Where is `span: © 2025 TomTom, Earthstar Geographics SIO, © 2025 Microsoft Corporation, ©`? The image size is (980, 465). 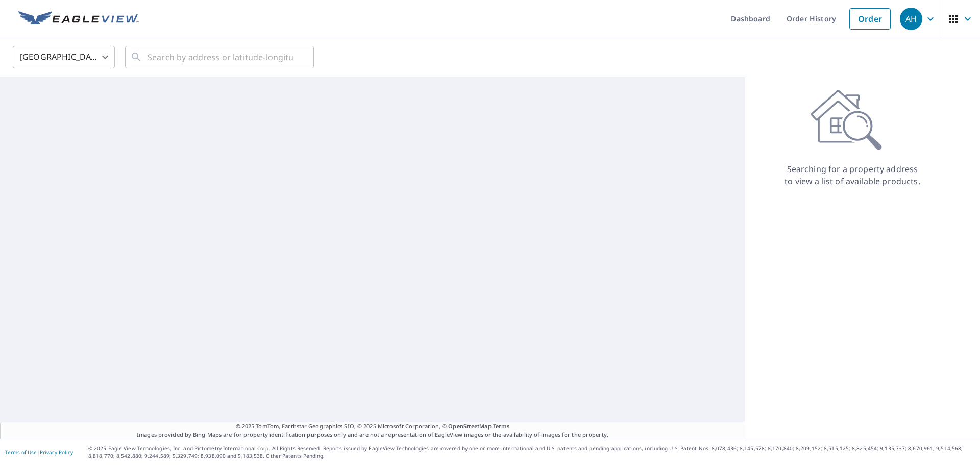 span: © 2025 TomTom, Earthstar Geographics SIO, © 2025 Microsoft Corporation, © is located at coordinates (373, 426).